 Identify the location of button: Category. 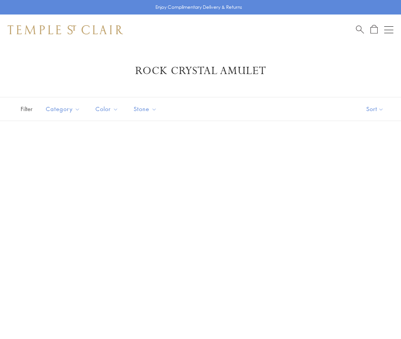
(63, 109).